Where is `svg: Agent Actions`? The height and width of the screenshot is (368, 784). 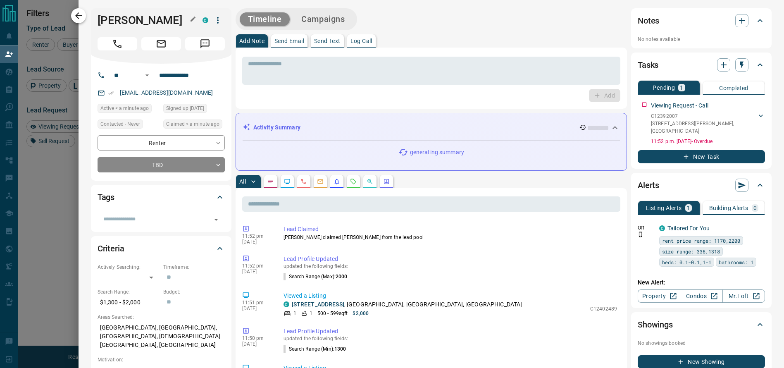
svg: Agent Actions is located at coordinates (386, 181).